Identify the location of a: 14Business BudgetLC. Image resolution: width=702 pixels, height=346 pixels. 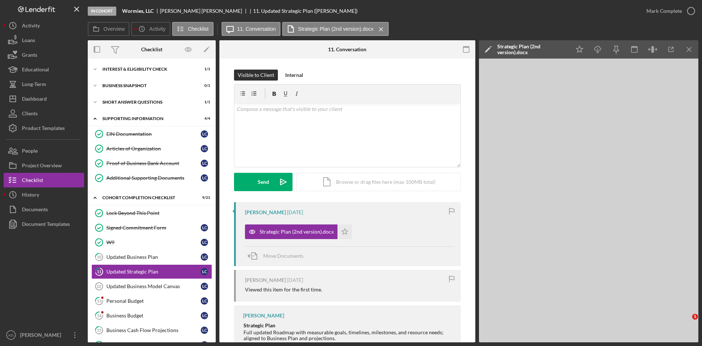
(152, 315).